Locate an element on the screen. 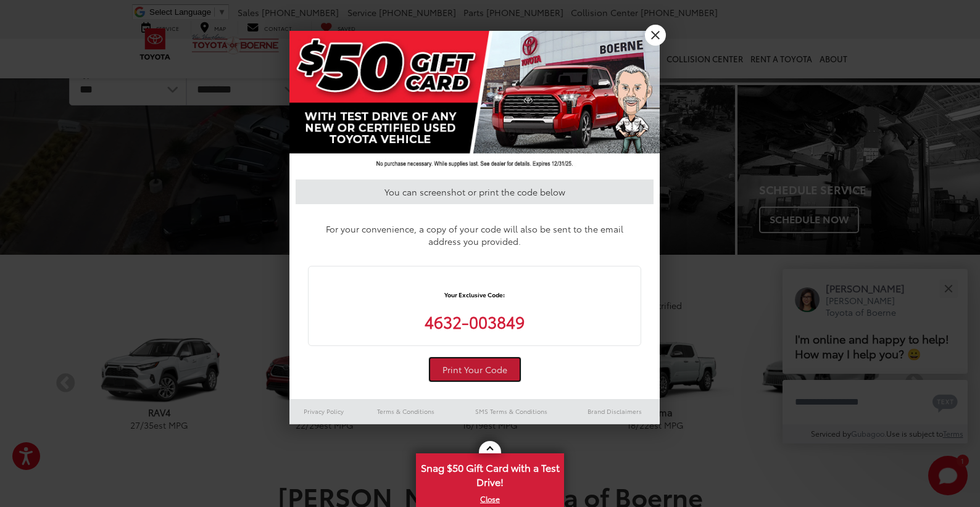  img: 42635_top_851395.jpg is located at coordinates (474, 102).